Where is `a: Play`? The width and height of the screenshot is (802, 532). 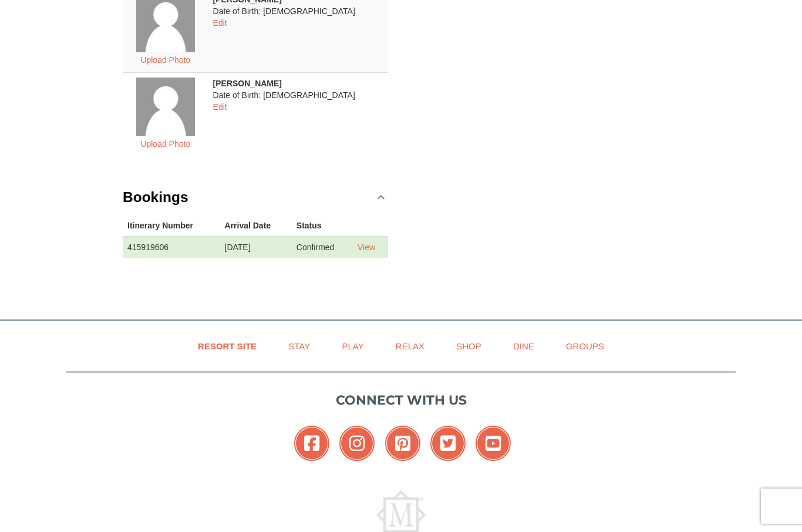
a: Play is located at coordinates (352, 346).